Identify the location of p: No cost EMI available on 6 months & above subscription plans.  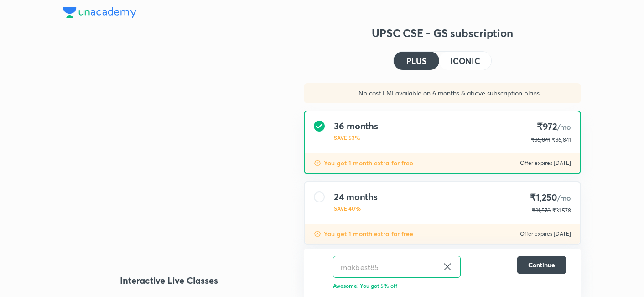
(447, 93).